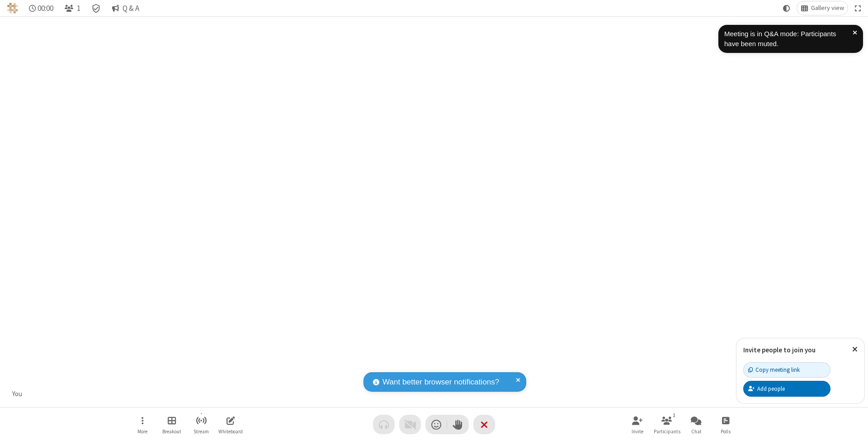 Image resolution: width=868 pixels, height=441 pixels. I want to click on span: Gallery view, so click(828, 8).